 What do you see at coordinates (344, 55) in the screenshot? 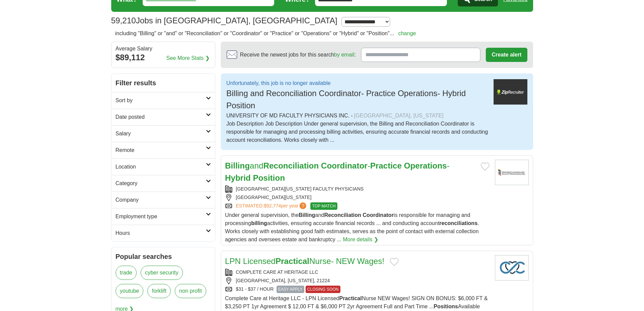
I see `a: by email` at bounding box center [344, 55].